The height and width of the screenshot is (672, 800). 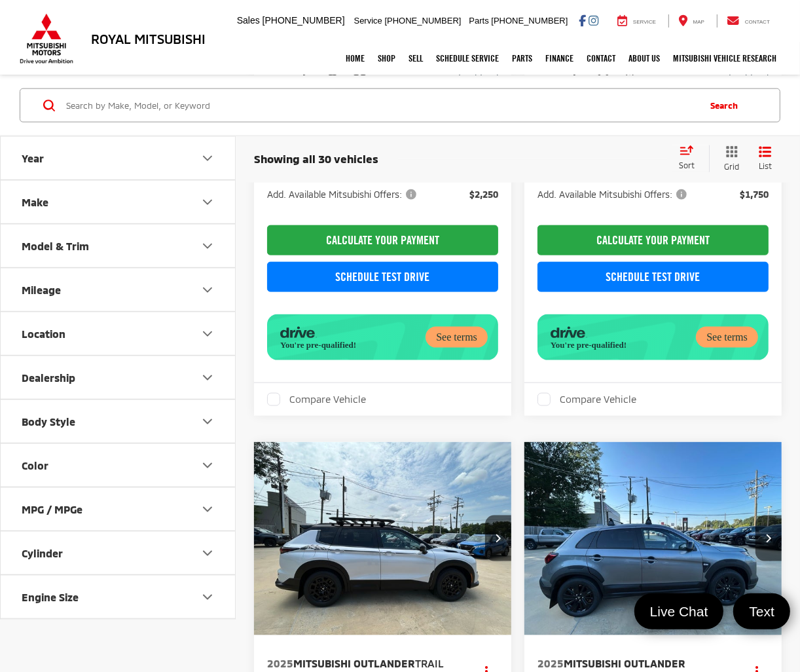 What do you see at coordinates (383, 539) in the screenshot?
I see `div: 2025 Mitsubishi Outlander Trail Edition 0` at bounding box center [383, 539].